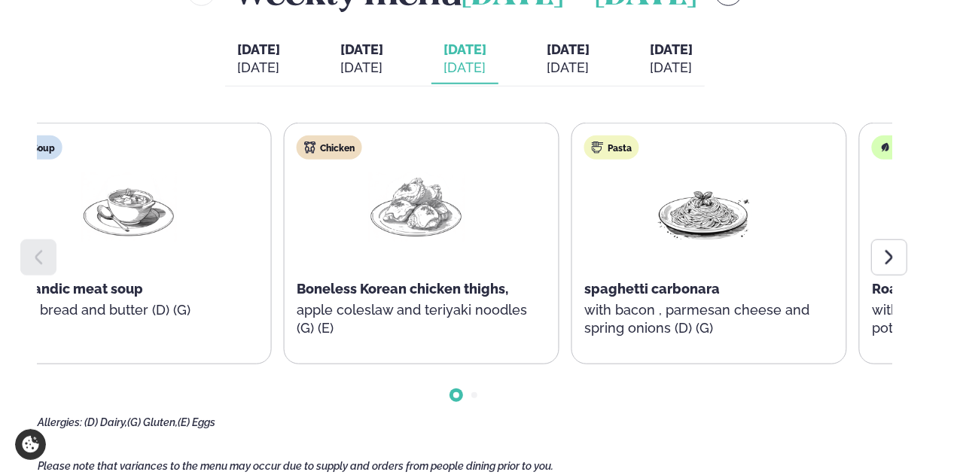 This screenshot has height=475, width=960. I want to click on img: Chicken-thighs.png, so click(416, 206).